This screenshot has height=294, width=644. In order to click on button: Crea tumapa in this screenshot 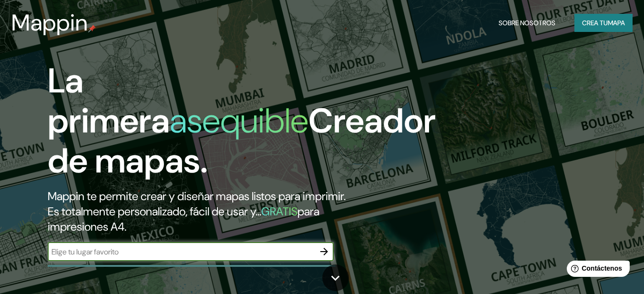, I will do `click(604, 23)`.